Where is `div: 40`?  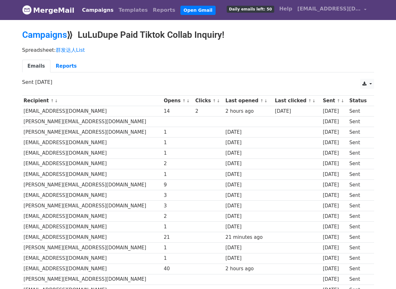
div: 40 is located at coordinates (178, 268).